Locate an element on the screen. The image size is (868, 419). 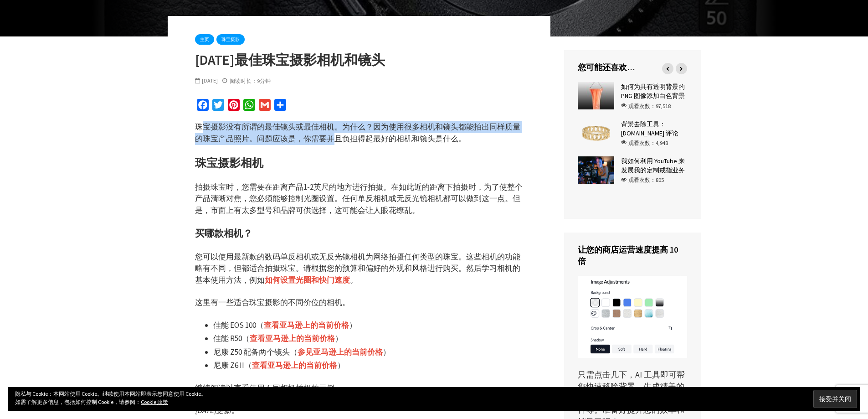
font: 主页 is located at coordinates (205, 39).